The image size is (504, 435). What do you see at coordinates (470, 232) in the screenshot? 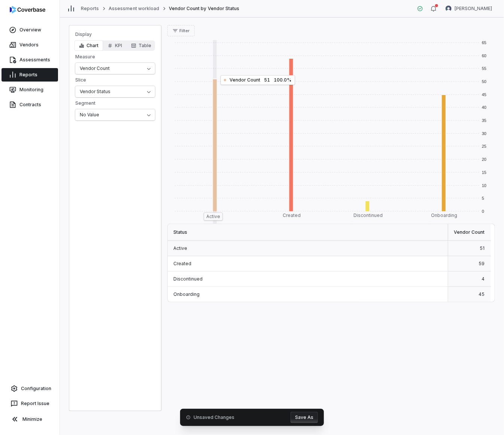
I see `div: Vendor Count` at bounding box center [470, 232].